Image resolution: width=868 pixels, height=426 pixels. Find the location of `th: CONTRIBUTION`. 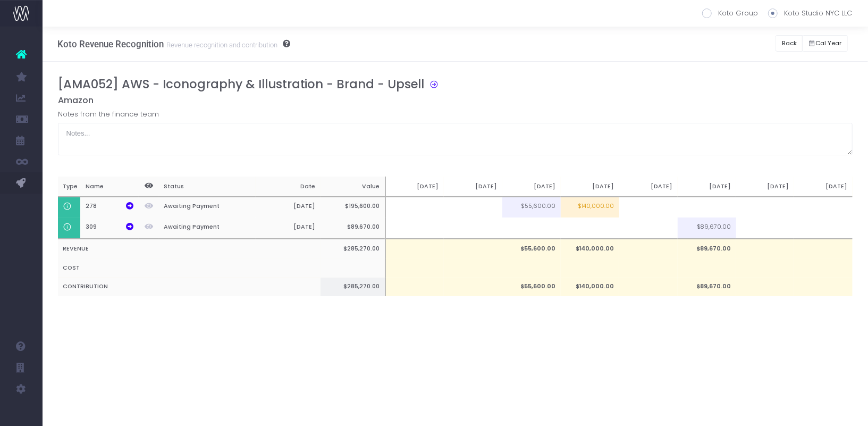

th: CONTRIBUTION is located at coordinates (190, 287).